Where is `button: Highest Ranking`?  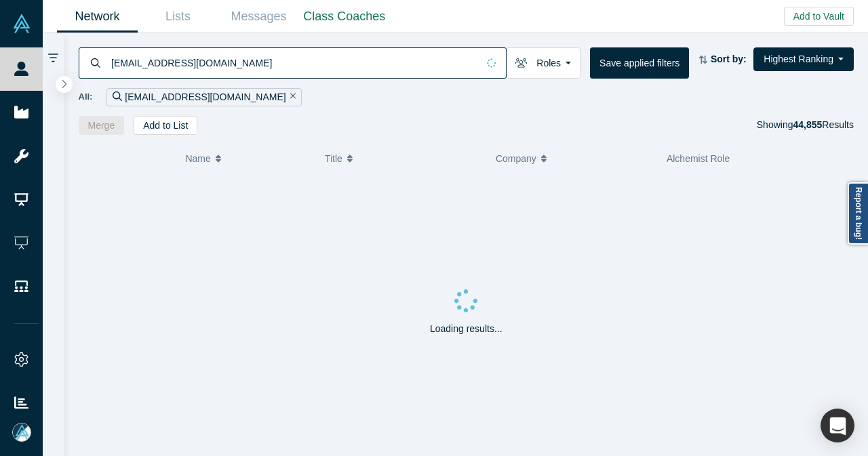
button: Highest Ranking is located at coordinates (803, 59).